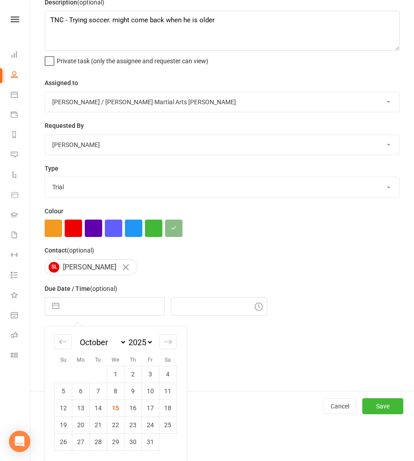 This screenshot has width=414, height=461. I want to click on label: Due Date / Time, so click(81, 289).